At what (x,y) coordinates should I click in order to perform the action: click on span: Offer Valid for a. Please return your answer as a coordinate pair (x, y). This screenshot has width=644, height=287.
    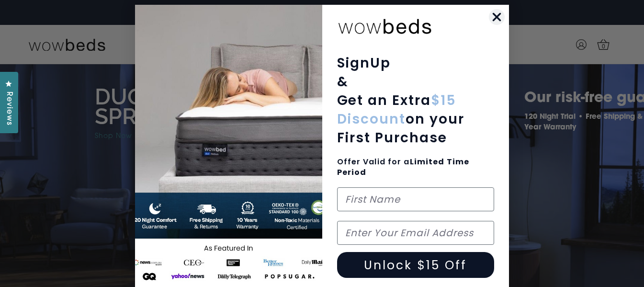
    Looking at the image, I should click on (403, 166).